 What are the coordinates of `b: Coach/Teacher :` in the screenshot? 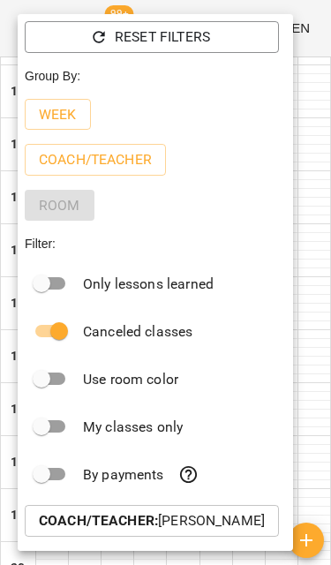 It's located at (98, 520).